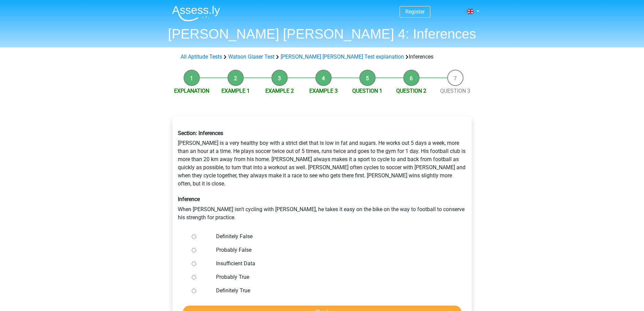  What do you see at coordinates (201, 56) in the screenshot?
I see `a: All Aptitude Tests` at bounding box center [201, 56].